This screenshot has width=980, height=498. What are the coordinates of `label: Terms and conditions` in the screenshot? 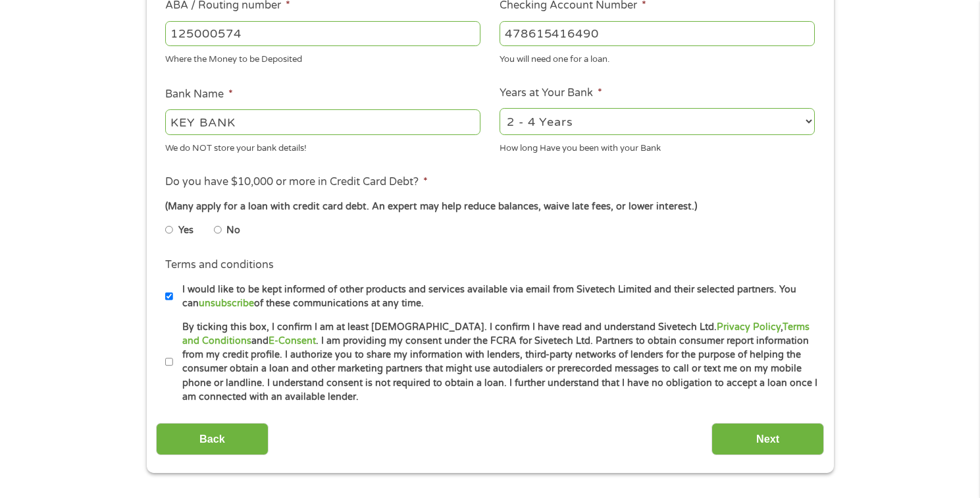 It's located at (219, 265).